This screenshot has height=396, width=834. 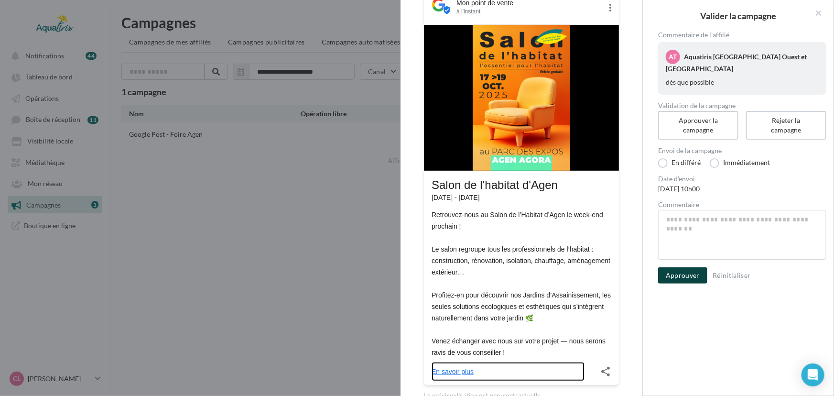 I want to click on label: Commentaire, so click(x=742, y=205).